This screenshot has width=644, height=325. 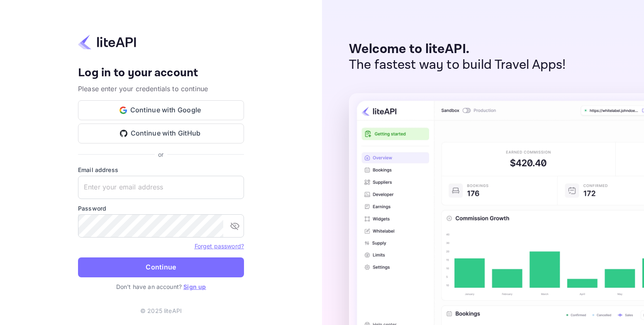 I want to click on h4: Log in to your account, so click(x=161, y=73).